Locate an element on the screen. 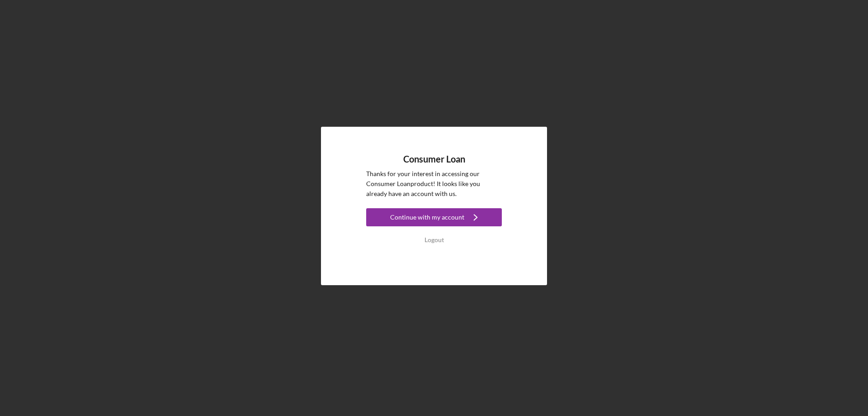 The height and width of the screenshot is (416, 868). button: Logout is located at coordinates (434, 240).